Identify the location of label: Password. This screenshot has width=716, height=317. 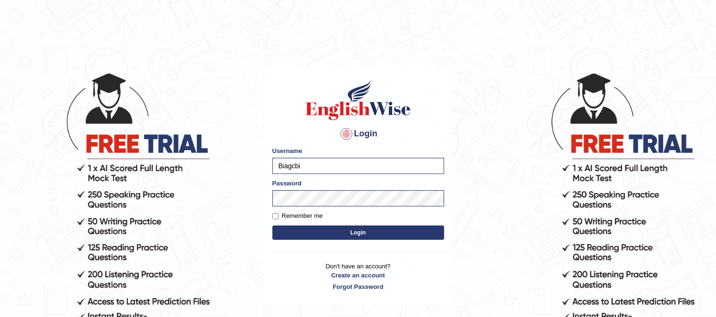
(287, 183).